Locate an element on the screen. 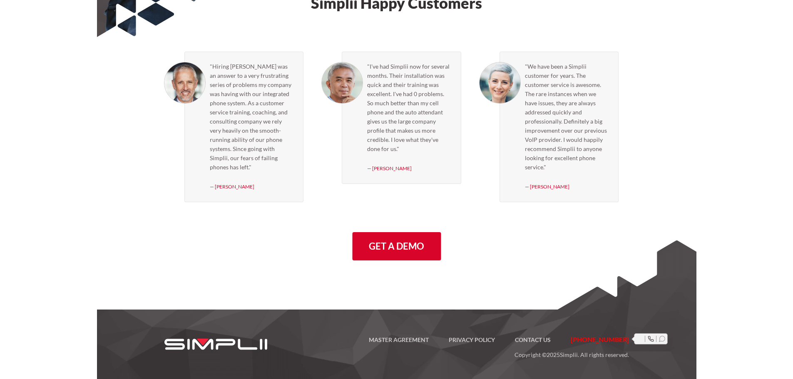 Image resolution: width=793 pixels, height=379 pixels. p: Copyright © Simplii. All rights reserved. is located at coordinates (456, 353).